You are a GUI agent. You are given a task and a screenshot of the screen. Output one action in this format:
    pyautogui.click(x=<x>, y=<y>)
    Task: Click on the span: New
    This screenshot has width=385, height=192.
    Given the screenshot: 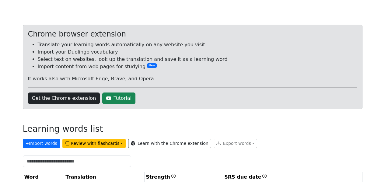 What is the action you would take?
    pyautogui.click(x=152, y=65)
    